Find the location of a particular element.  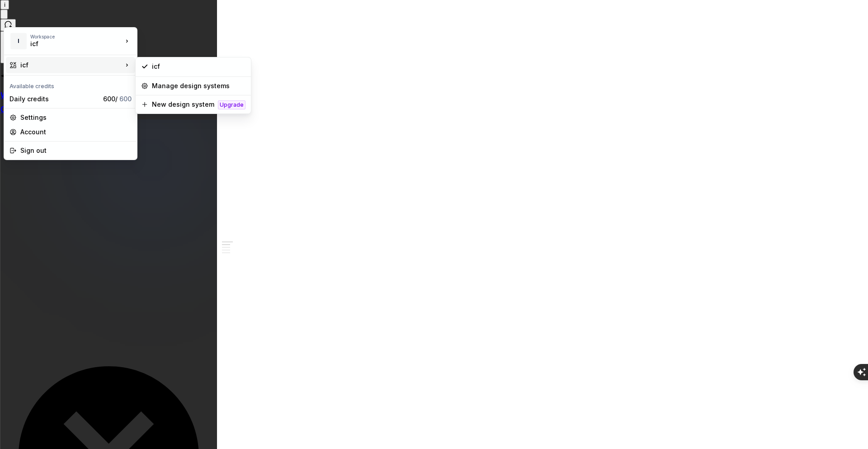

div: Available credits is located at coordinates (71, 84).